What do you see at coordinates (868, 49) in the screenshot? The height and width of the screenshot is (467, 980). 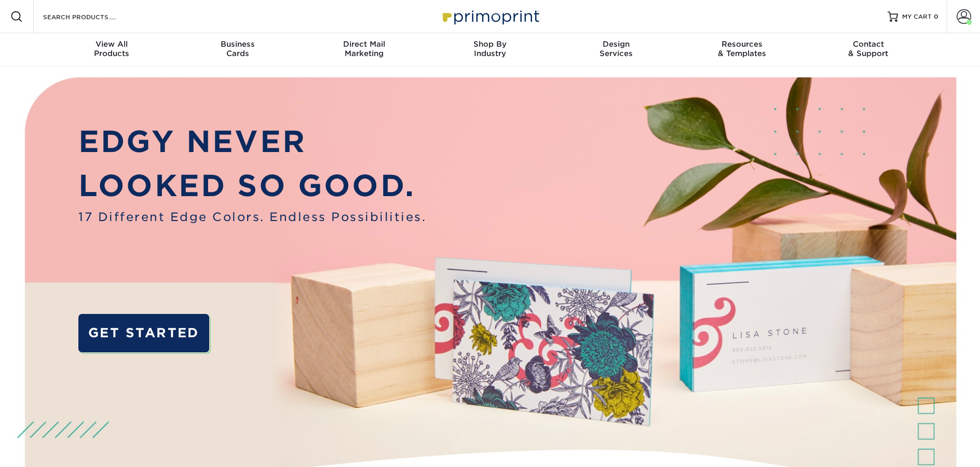 I see `div: & Support` at bounding box center [868, 49].